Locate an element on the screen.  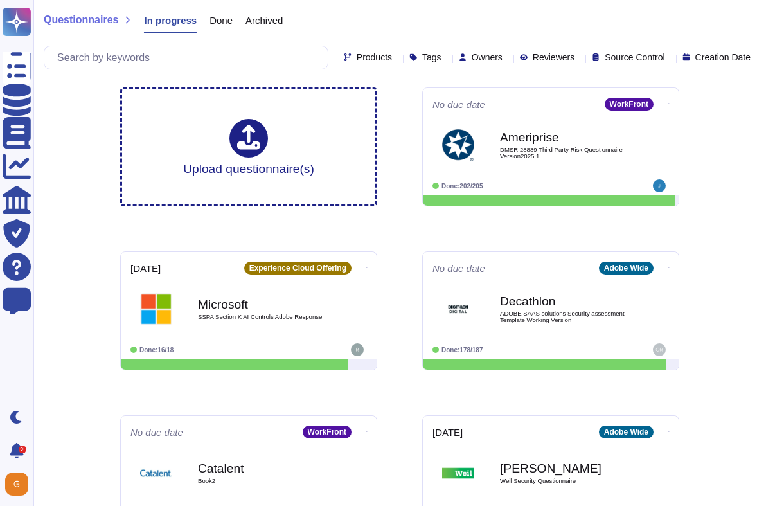
span: Products is located at coordinates (374, 57).